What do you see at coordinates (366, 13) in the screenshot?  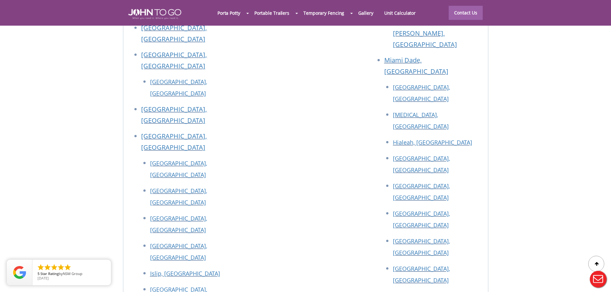 I see `a: Gallery` at bounding box center [366, 13].